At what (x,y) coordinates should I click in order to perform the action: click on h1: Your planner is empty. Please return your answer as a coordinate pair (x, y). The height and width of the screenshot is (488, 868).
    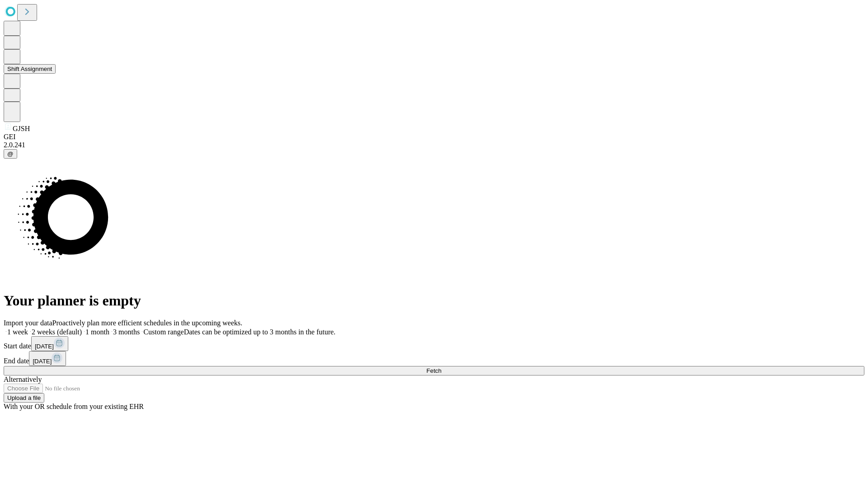
    Looking at the image, I should click on (434, 301).